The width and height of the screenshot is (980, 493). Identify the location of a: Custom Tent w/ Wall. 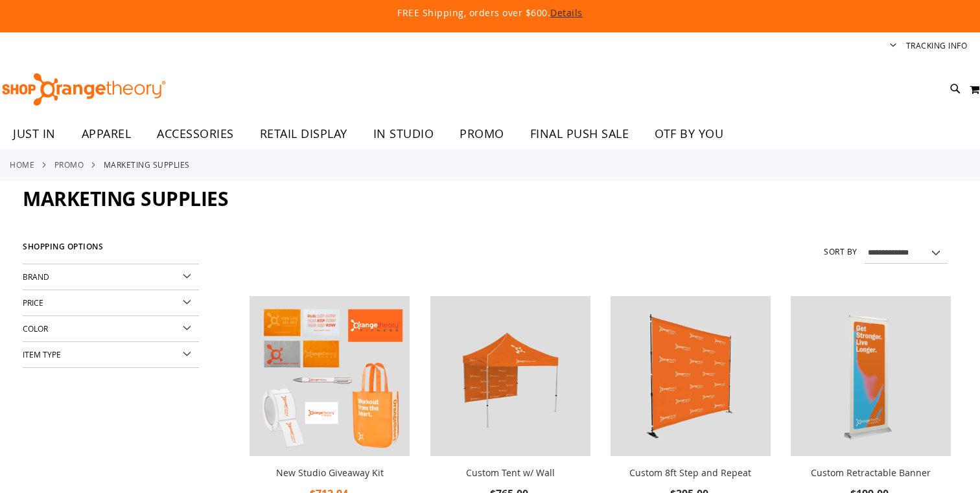
(510, 473).